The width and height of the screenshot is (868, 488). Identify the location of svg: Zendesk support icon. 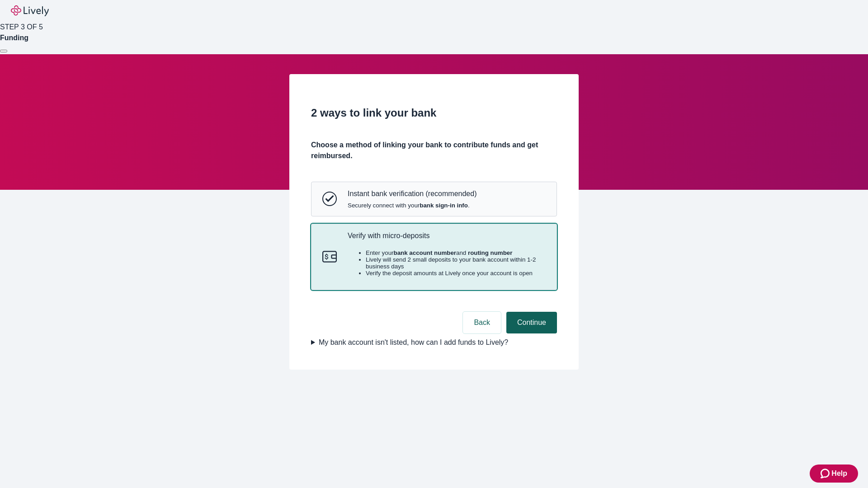
(826, 474).